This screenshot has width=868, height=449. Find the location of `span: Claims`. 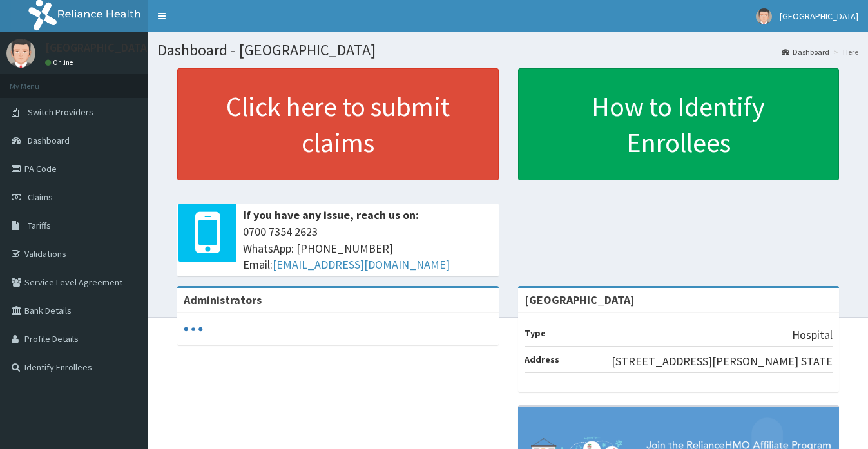

span: Claims is located at coordinates (40, 197).